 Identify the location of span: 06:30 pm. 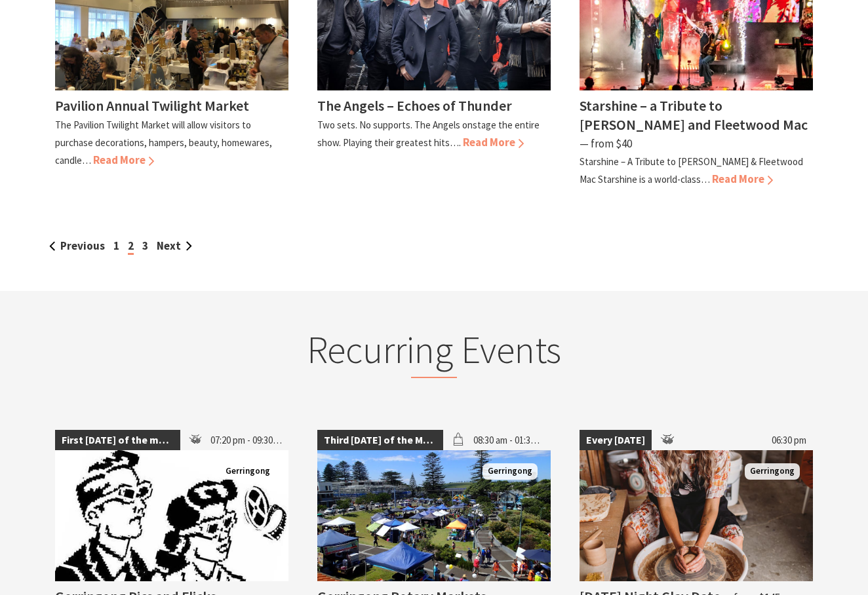
(788, 440).